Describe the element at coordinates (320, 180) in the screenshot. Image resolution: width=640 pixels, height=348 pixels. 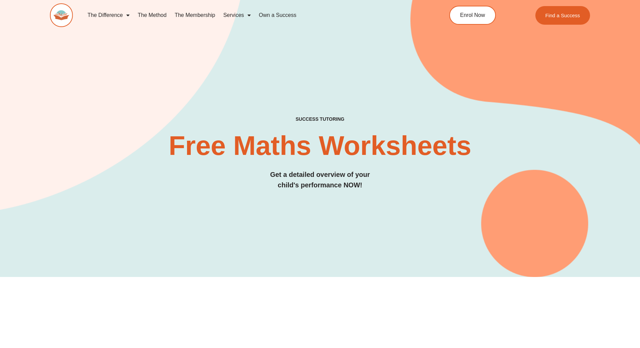
I see `h3: Get a detailed overview of your child's performance NOW!` at that location.